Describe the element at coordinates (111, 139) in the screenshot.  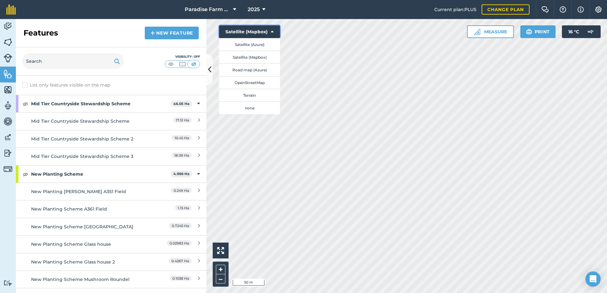
I see `a: Mid Tier Countryside Stewardship Scheme 210.45 Ha` at that location.